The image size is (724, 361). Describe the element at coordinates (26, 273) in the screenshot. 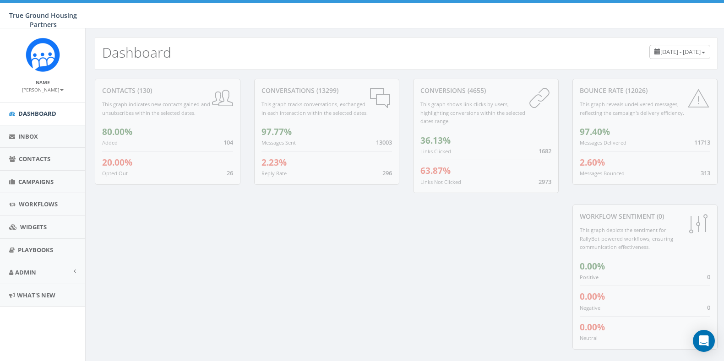

I see `span: Admin` at that location.